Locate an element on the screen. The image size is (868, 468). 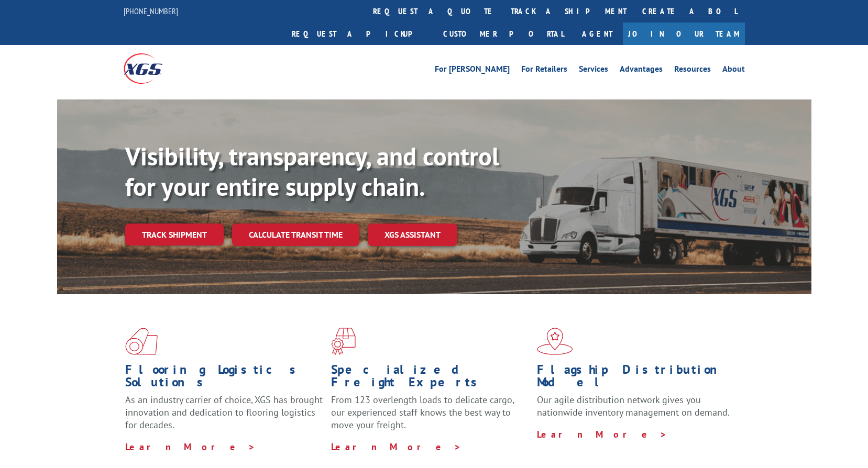
a: Resources is located at coordinates (693, 71).